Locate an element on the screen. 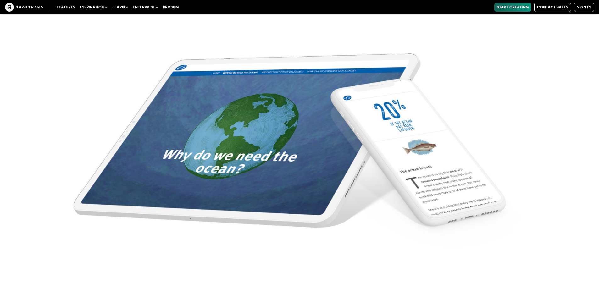 This screenshot has height=297, width=599. a: Features is located at coordinates (66, 7).